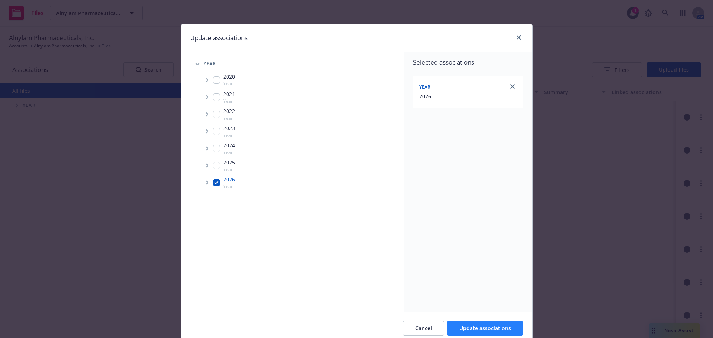 The image size is (713, 338). Describe the element at coordinates (292, 124) in the screenshot. I see `div: Tree Example` at that location.